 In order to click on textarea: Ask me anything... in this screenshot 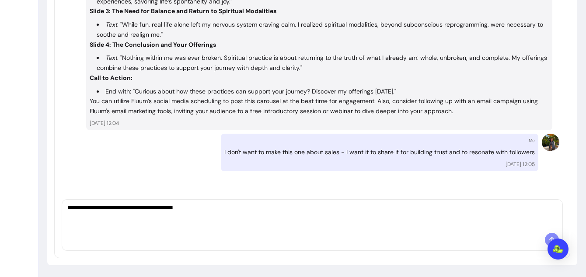, I will do `click(312, 216)`.